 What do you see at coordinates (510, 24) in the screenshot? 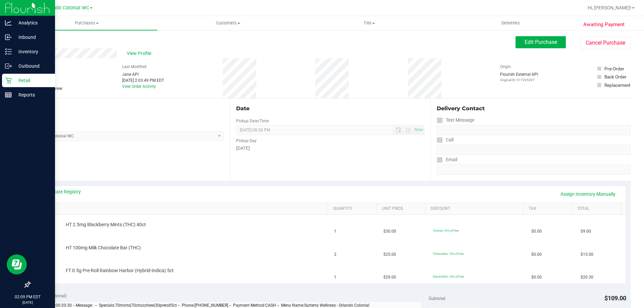
I see `span: Deliveries` at bounding box center [510, 24].